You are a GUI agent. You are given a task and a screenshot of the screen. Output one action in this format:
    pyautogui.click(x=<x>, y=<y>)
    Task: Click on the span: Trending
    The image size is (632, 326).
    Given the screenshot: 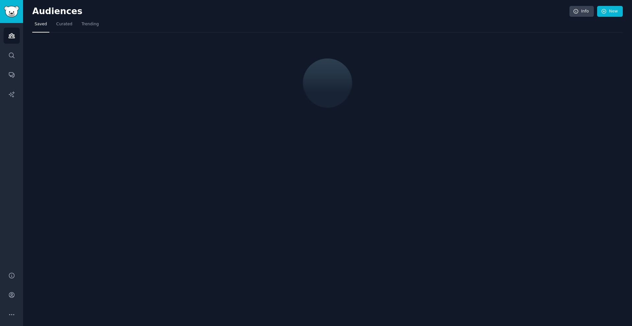 What is the action you would take?
    pyautogui.click(x=90, y=24)
    